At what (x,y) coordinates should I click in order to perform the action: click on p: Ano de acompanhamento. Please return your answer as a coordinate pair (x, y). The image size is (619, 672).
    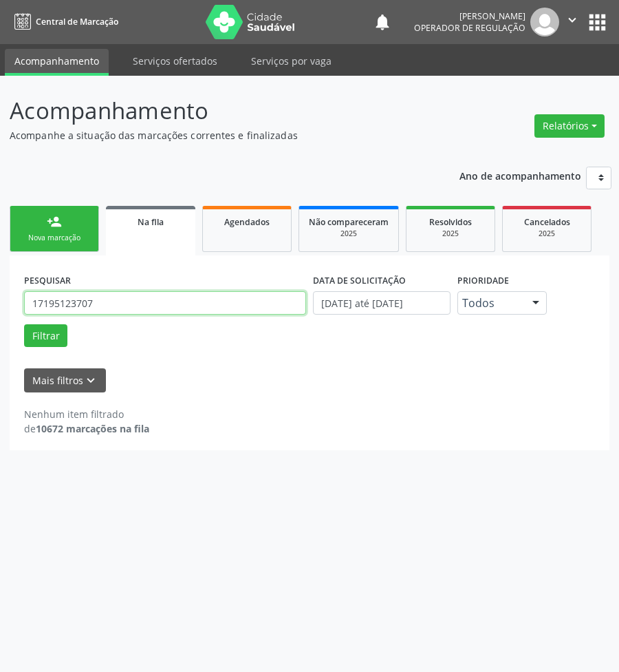
    Looking at the image, I should click on (520, 175).